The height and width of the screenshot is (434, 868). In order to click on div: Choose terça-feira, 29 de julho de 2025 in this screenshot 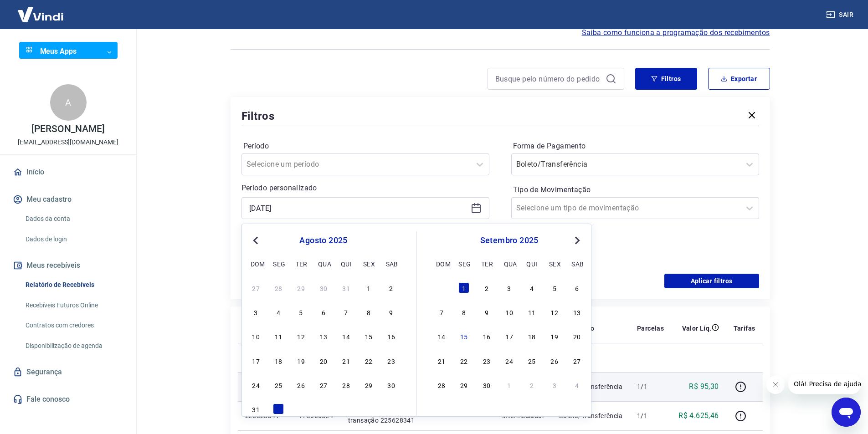, I will do `click(301, 288)`.